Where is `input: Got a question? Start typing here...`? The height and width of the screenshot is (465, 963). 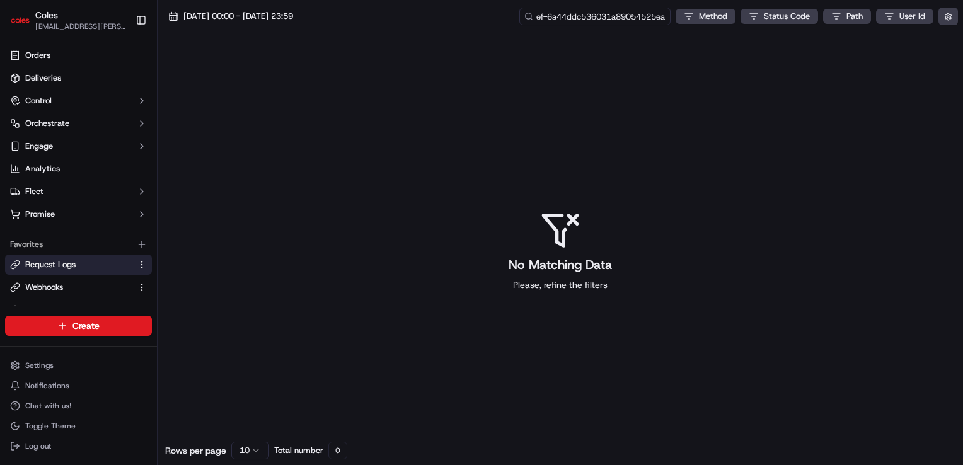
input: Got a question? Start typing here... is located at coordinates (130, 88).